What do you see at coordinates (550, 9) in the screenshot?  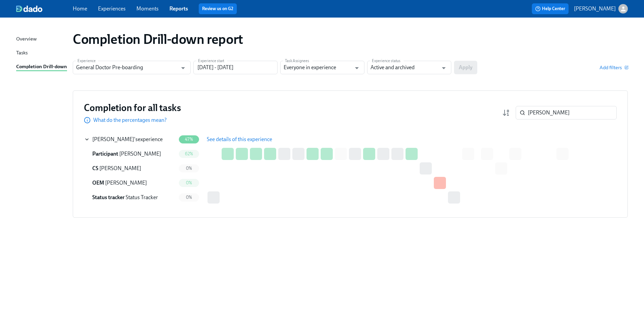 I see `span: Help Center` at bounding box center [550, 9].